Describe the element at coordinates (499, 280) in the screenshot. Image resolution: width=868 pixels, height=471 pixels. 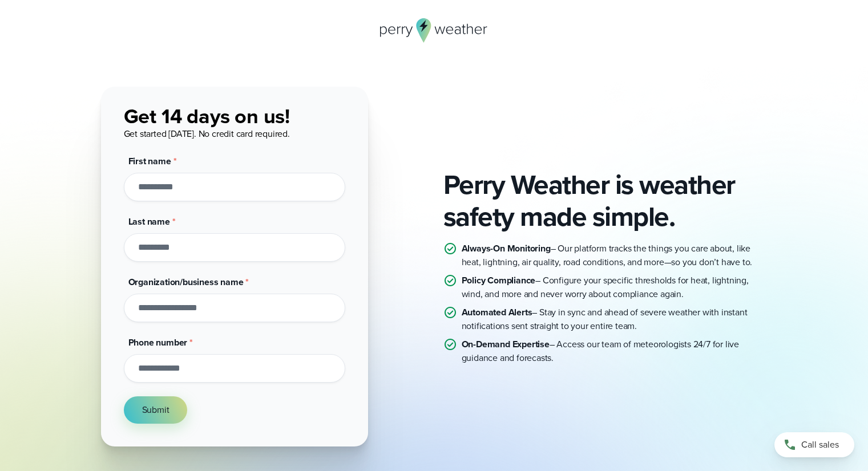
I see `strong: Policy Compliance` at that location.